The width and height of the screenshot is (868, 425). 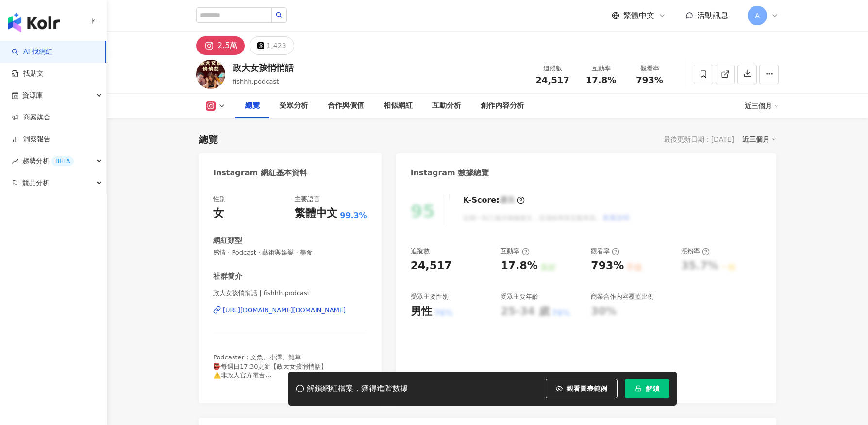 I want to click on span: 解鎖, so click(x=652, y=389).